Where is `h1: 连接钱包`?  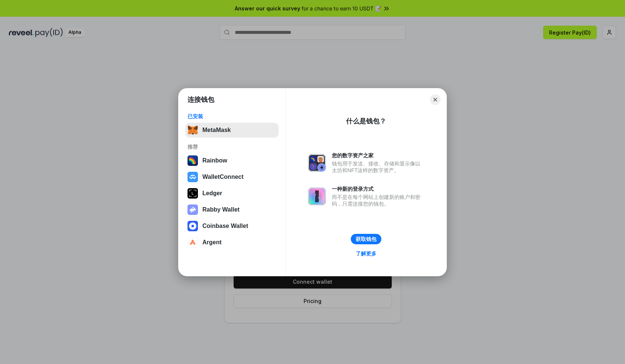 h1: 连接钱包 is located at coordinates (201, 100).